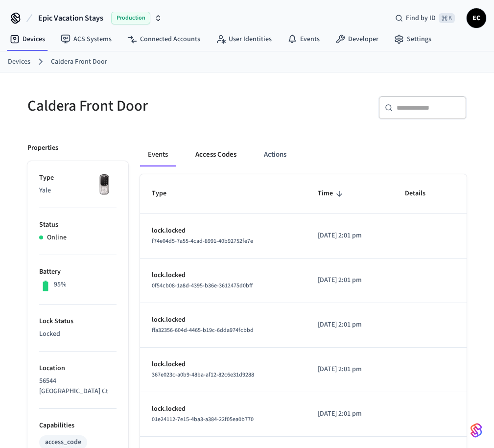  Describe the element at coordinates (78, 321) in the screenshot. I see `p: Lock Status` at that location.